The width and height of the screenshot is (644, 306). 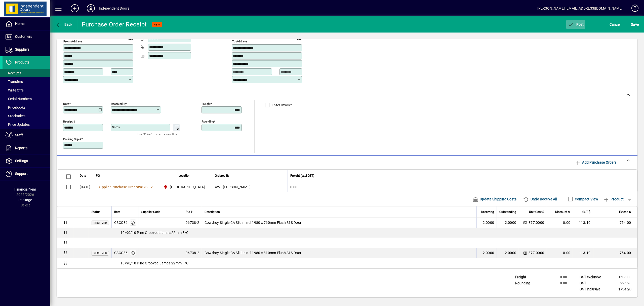 I want to click on label: Enter Invoice, so click(x=281, y=105).